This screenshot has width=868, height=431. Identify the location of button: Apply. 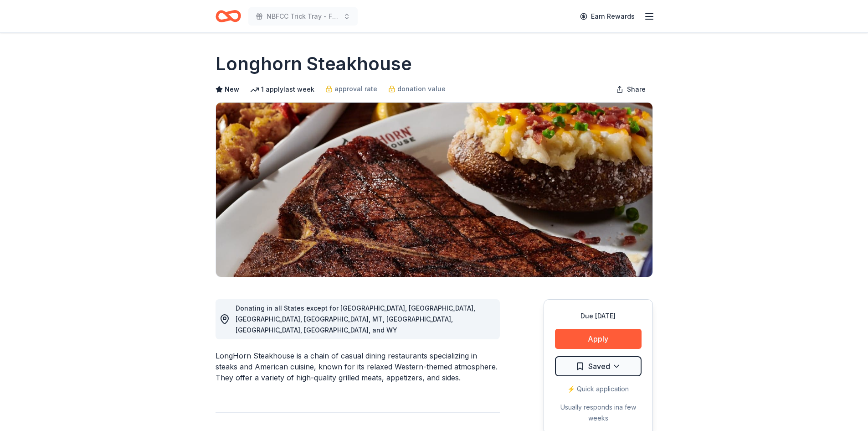
(598, 339).